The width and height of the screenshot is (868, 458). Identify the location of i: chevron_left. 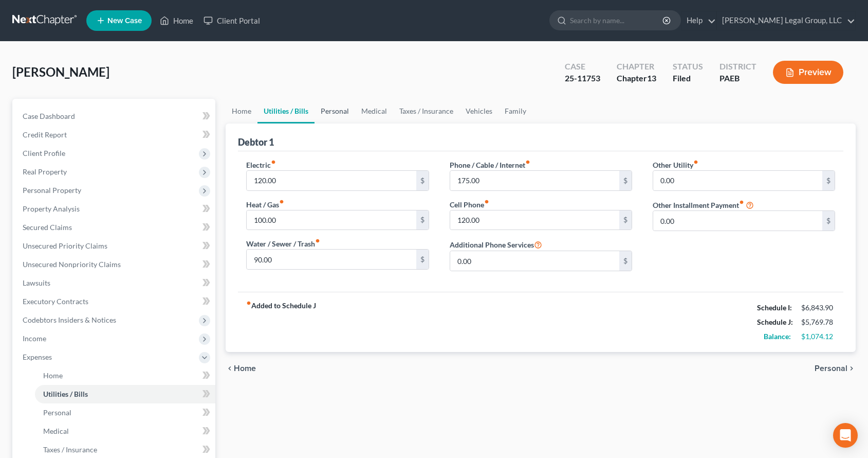
(229, 369).